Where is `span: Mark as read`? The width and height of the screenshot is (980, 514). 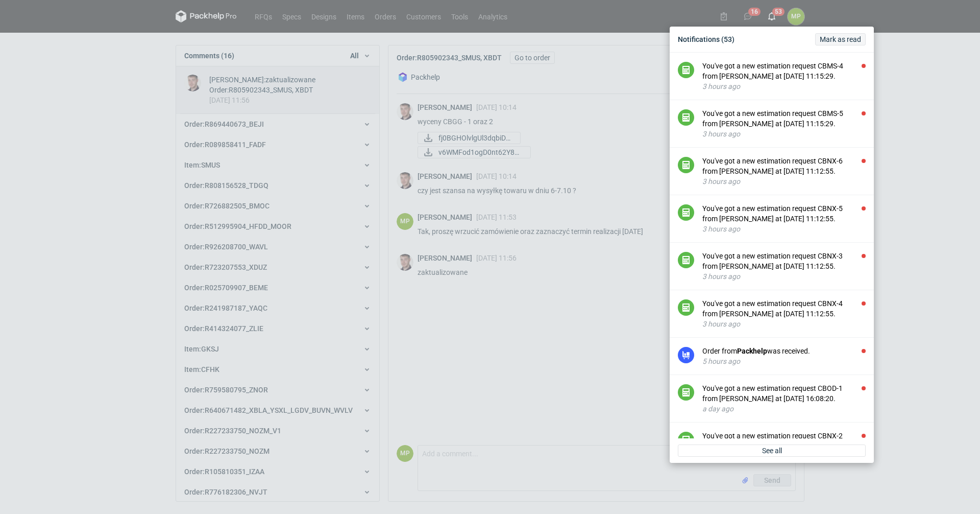
span: Mark as read is located at coordinates (841, 39).